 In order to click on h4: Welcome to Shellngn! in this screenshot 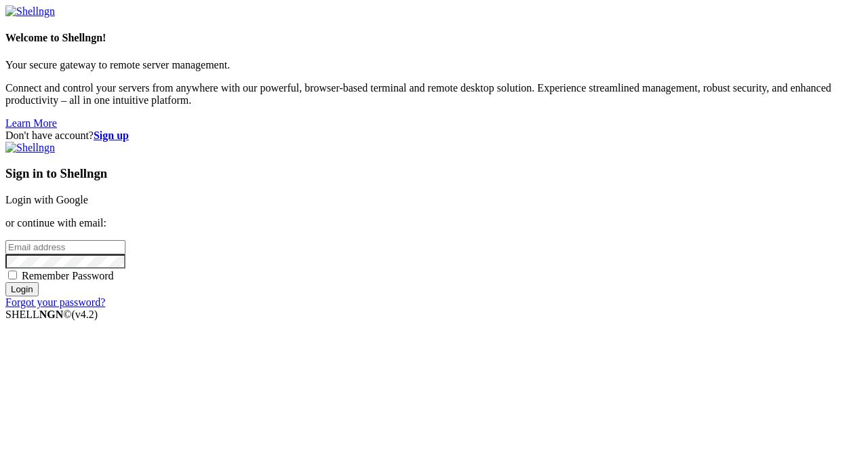, I will do `click(434, 38)`.